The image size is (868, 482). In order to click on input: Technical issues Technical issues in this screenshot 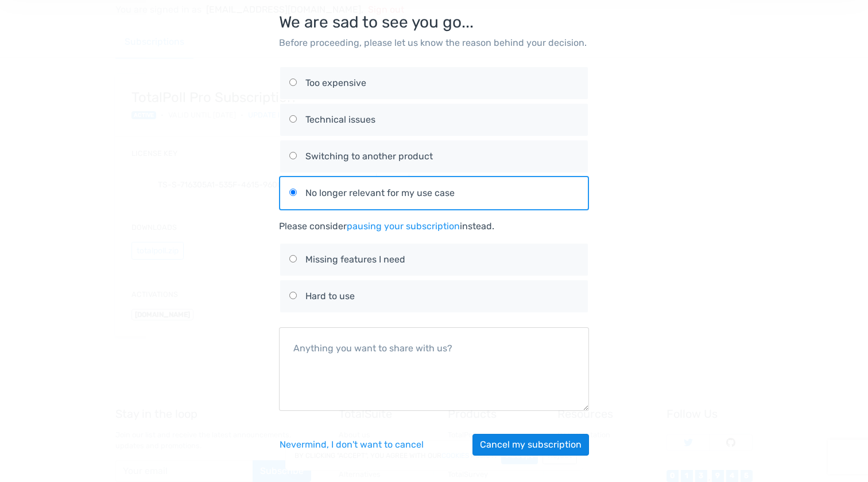, I will do `click(293, 119)`.